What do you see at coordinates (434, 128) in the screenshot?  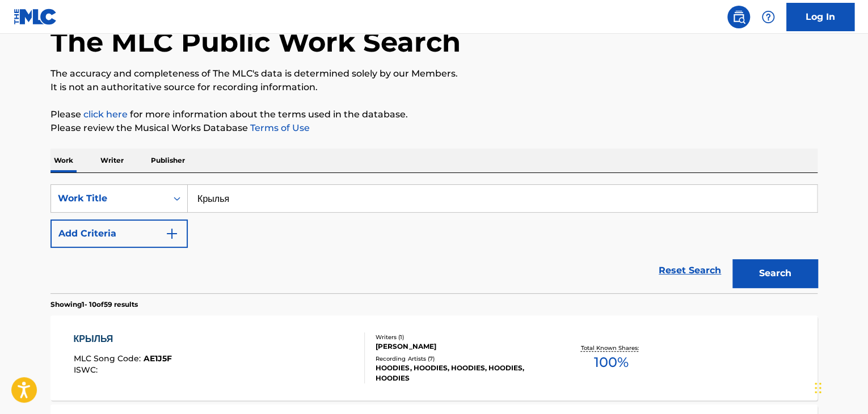 I see `p: Please review the Musical Works Database` at bounding box center [434, 128].